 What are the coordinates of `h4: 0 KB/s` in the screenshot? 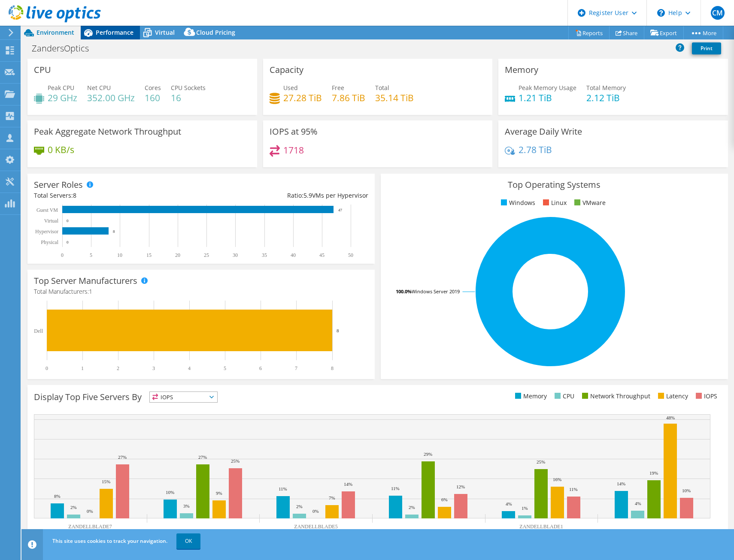 It's located at (61, 149).